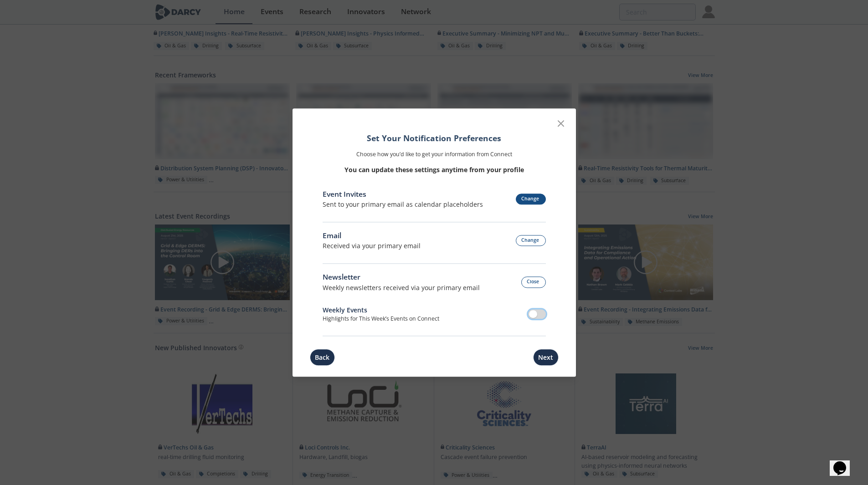 The width and height of the screenshot is (868, 485). What do you see at coordinates (401, 278) in the screenshot?
I see `div: Newsletter` at bounding box center [401, 278].